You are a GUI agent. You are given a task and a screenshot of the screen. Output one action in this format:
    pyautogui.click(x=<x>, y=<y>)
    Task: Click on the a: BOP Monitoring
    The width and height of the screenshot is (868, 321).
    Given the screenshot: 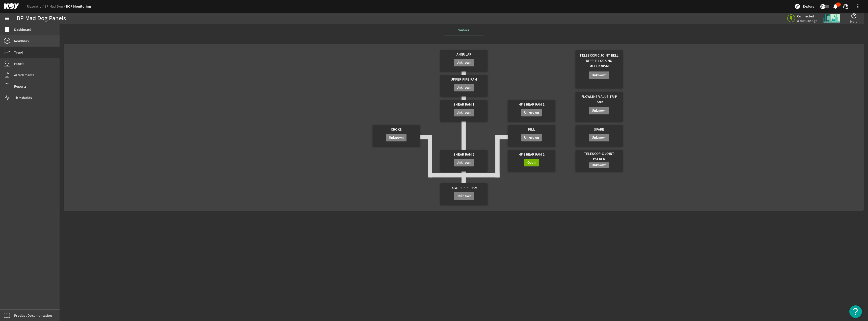 What is the action you would take?
    pyautogui.click(x=78, y=6)
    